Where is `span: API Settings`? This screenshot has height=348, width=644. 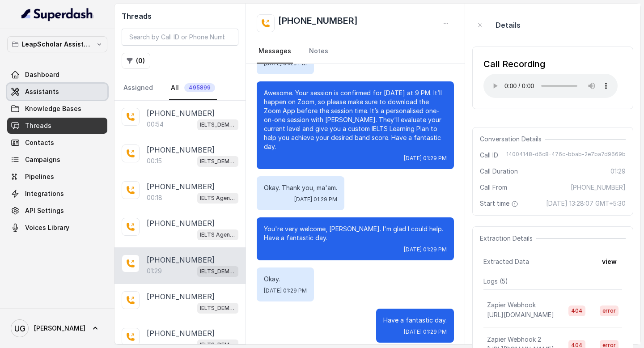
span: API Settings is located at coordinates (44, 211).